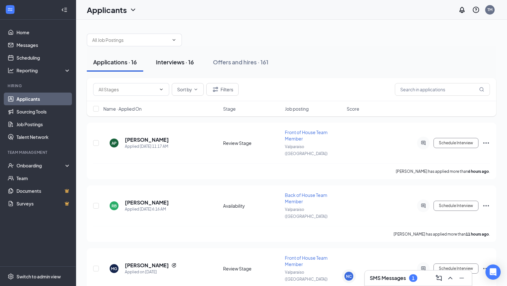  I want to click on button: Sort byChevronDown, so click(188, 89).